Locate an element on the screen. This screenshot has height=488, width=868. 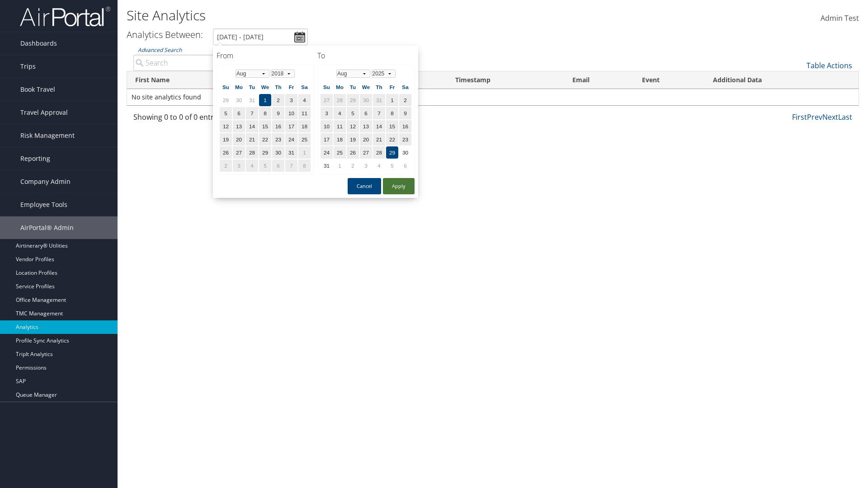
a: Prev is located at coordinates (815, 117).